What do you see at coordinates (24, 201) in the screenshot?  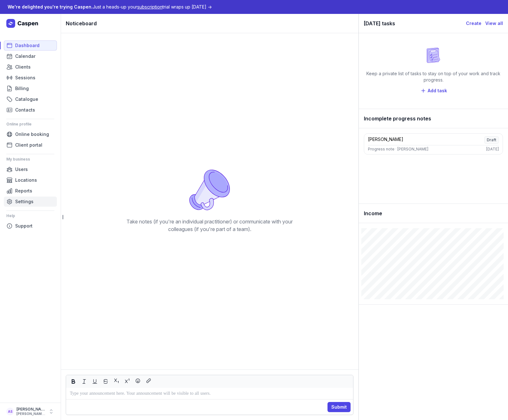 I see `span: Settings` at bounding box center [24, 201].